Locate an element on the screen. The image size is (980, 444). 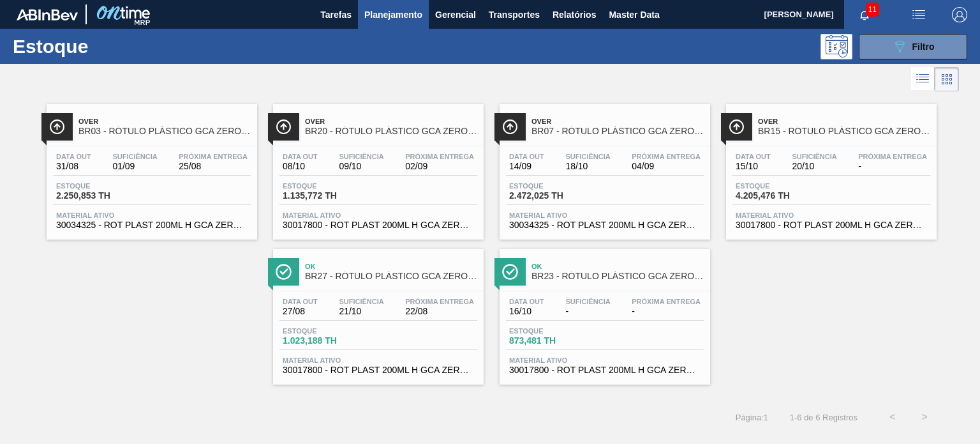
span: BR20 - RÓTULO PLÁSTICO GCA ZERO 200ML H is located at coordinates (391, 131).